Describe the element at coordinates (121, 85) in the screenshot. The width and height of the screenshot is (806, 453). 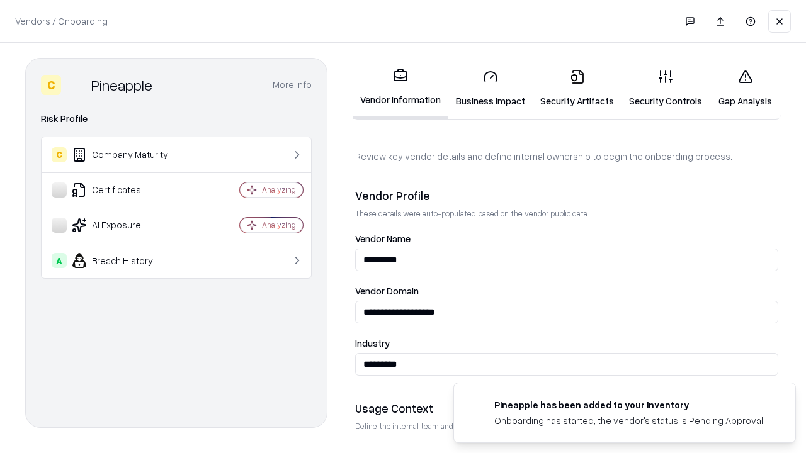
I see `div: Pineapple` at that location.